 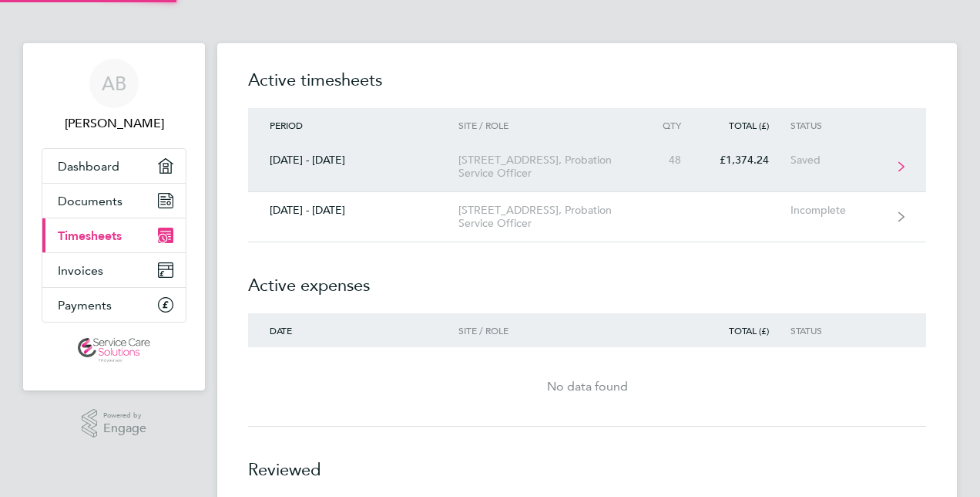 I want to click on a: Dashboard, so click(x=114, y=166).